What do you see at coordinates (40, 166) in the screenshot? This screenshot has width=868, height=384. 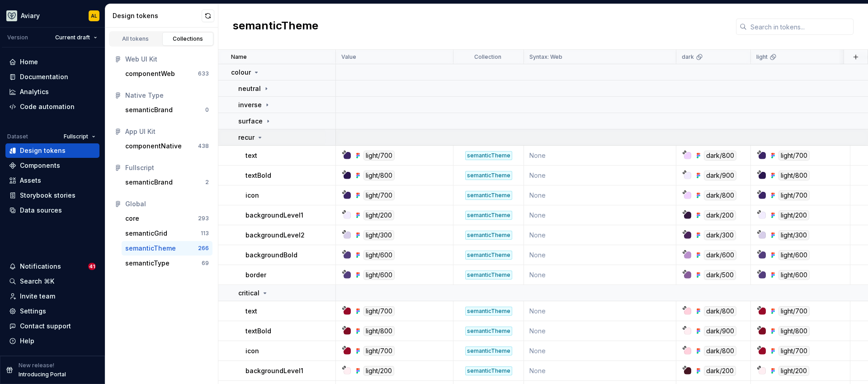 I see `div: Components` at bounding box center [40, 166].